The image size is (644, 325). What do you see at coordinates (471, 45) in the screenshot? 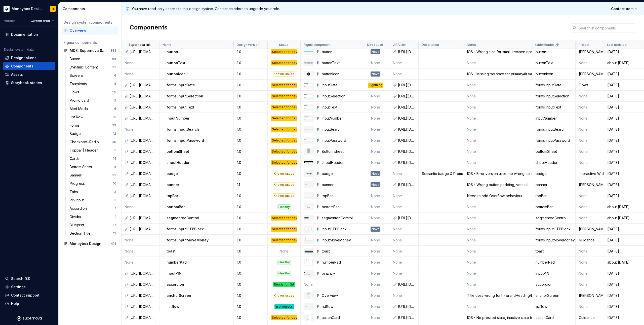
I see `p: Notes` at bounding box center [471, 45].